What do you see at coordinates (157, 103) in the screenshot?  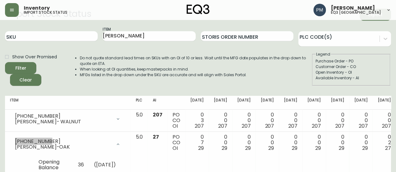 I see `th: AI` at bounding box center [157, 103].